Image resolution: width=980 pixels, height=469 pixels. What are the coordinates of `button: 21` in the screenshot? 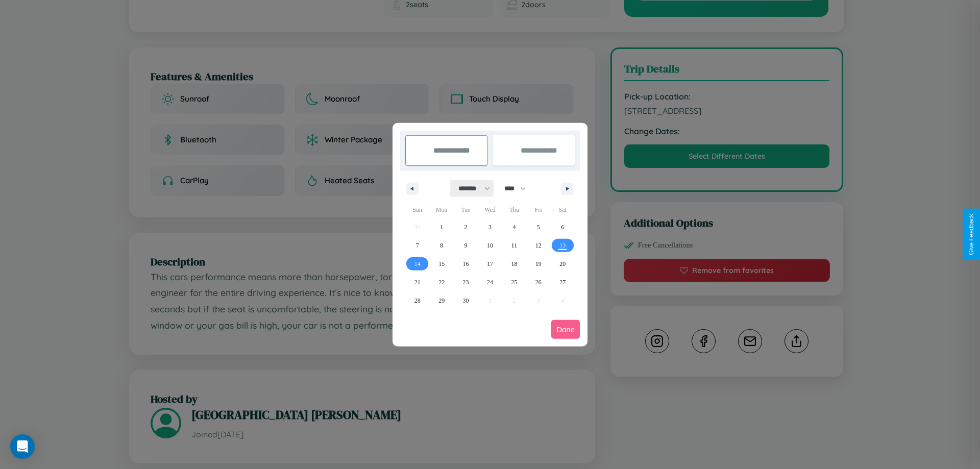 It's located at (417, 282).